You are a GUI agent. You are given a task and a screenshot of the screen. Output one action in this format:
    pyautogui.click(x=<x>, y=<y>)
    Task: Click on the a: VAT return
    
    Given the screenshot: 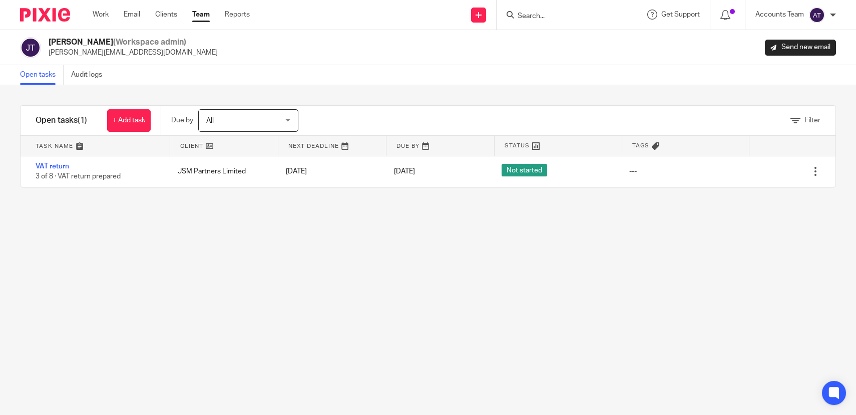 What is the action you would take?
    pyautogui.click(x=52, y=166)
    